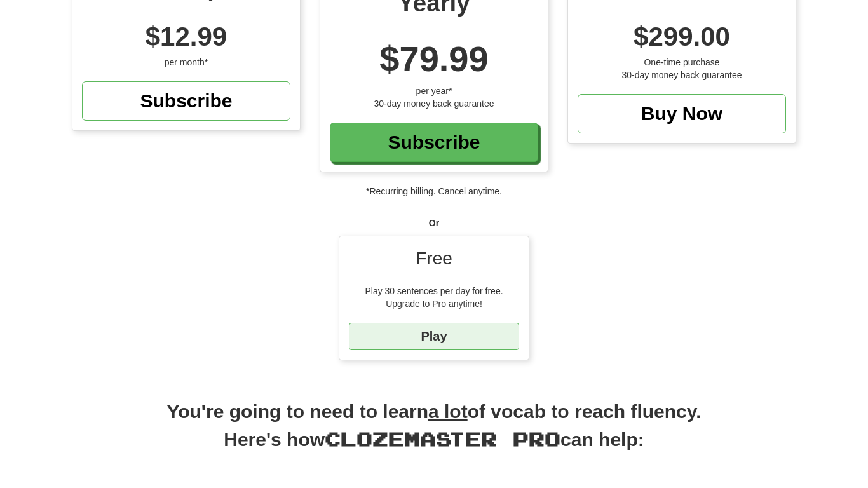 The image size is (868, 488). Describe the element at coordinates (434, 291) in the screenshot. I see `div: Play 30 sentences per day for free.` at that location.